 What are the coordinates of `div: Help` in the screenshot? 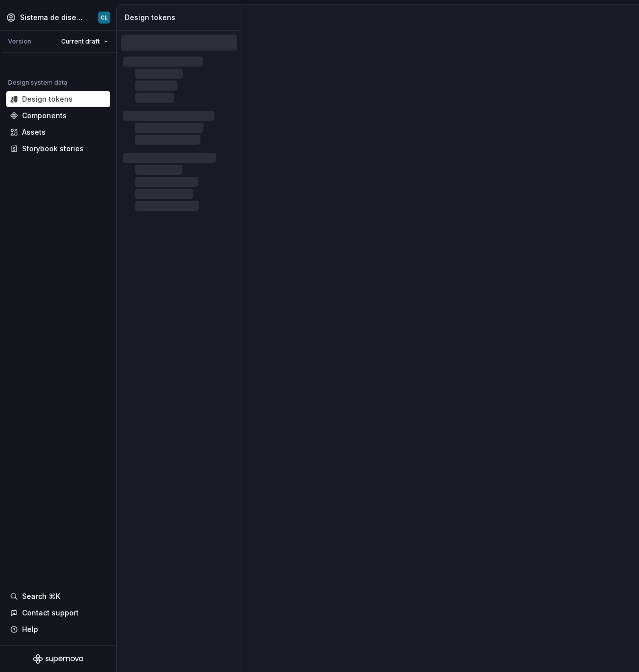 It's located at (30, 630).